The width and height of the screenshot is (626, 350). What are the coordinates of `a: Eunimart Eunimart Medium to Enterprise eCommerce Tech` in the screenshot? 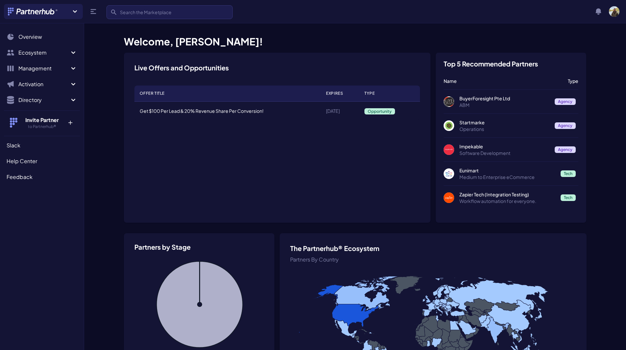 It's located at (511, 174).